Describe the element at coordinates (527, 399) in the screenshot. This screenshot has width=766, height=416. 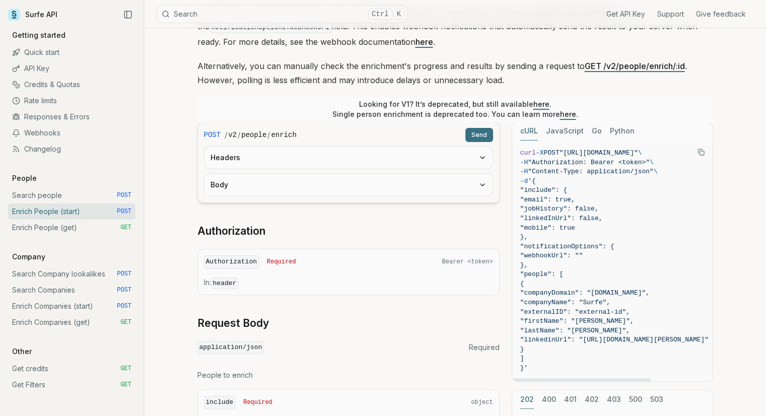
I see `button: 202` at that location.